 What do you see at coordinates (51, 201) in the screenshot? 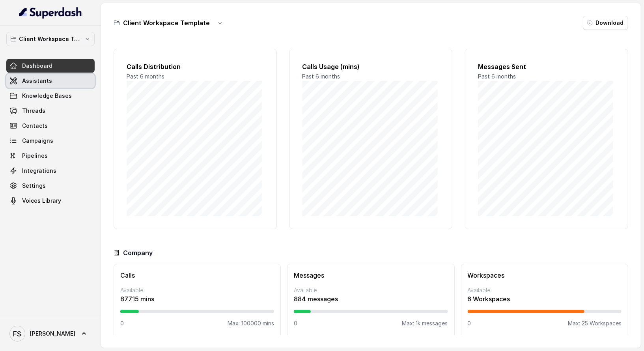
I see `a: Voices Library` at bounding box center [51, 201].